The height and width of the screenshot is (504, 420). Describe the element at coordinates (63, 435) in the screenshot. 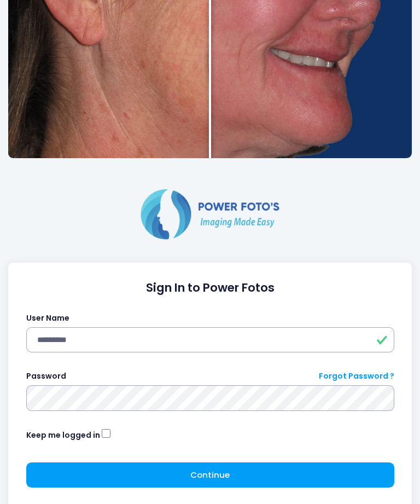

I see `label: Keep me logged in` at that location.